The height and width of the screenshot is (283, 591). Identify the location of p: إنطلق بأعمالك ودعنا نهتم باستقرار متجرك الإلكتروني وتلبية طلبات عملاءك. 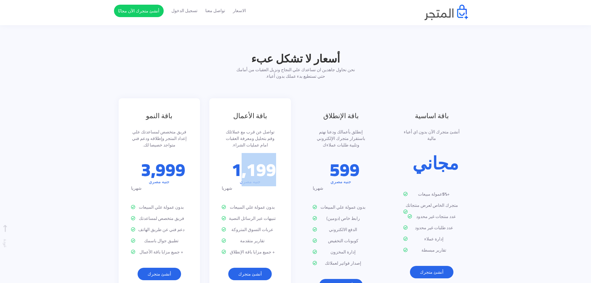
(341, 138).